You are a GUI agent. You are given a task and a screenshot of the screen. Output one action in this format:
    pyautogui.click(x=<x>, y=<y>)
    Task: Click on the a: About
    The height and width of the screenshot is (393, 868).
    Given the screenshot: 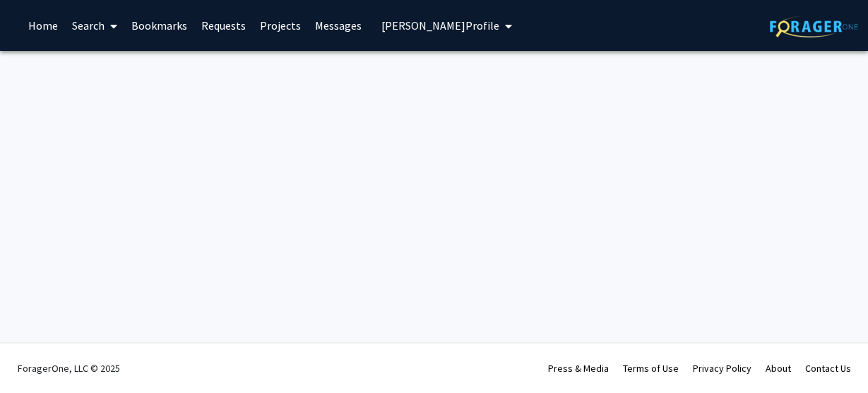 What is the action you would take?
    pyautogui.click(x=778, y=368)
    